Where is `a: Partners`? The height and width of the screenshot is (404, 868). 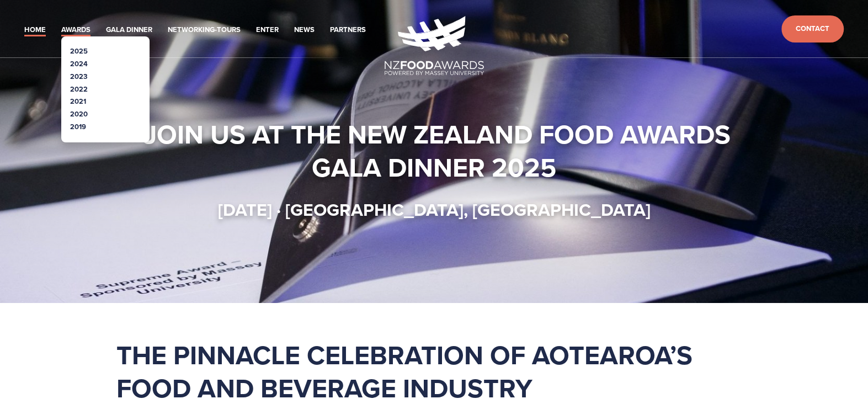
a: Partners is located at coordinates (348, 30).